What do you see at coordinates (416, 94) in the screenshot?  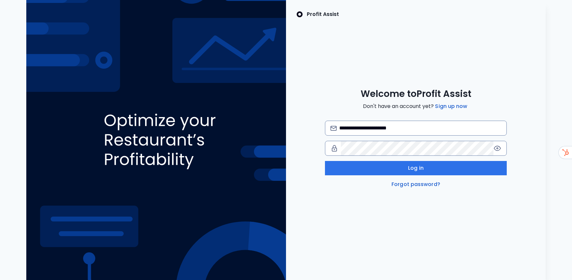 I see `span: Welcome to Profit Assist` at bounding box center [416, 94].